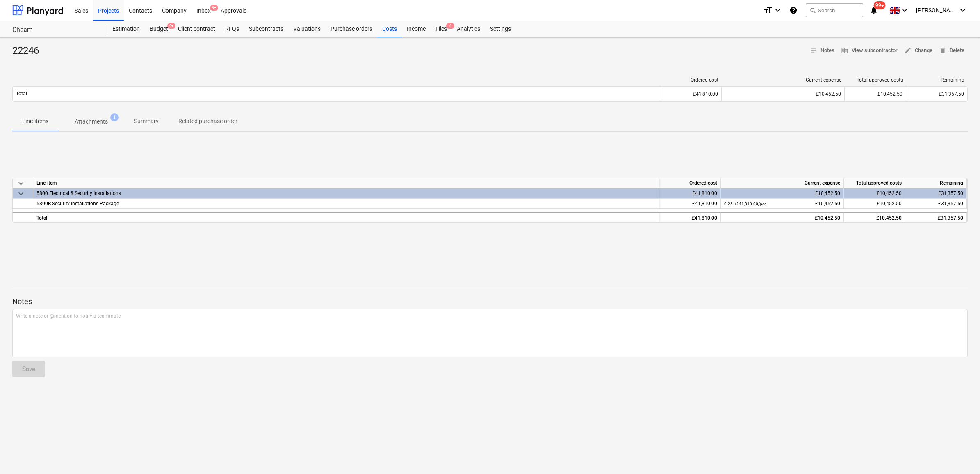 This screenshot has height=474, width=980. Describe the element at coordinates (346, 183) in the screenshot. I see `div: Line-item` at that location.